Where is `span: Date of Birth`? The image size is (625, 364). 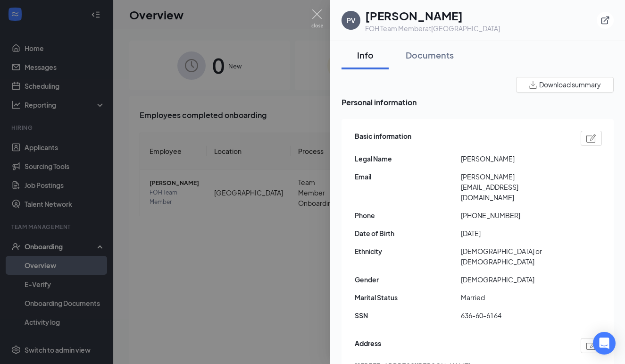 span: Date of Birth is located at coordinates (408, 233).